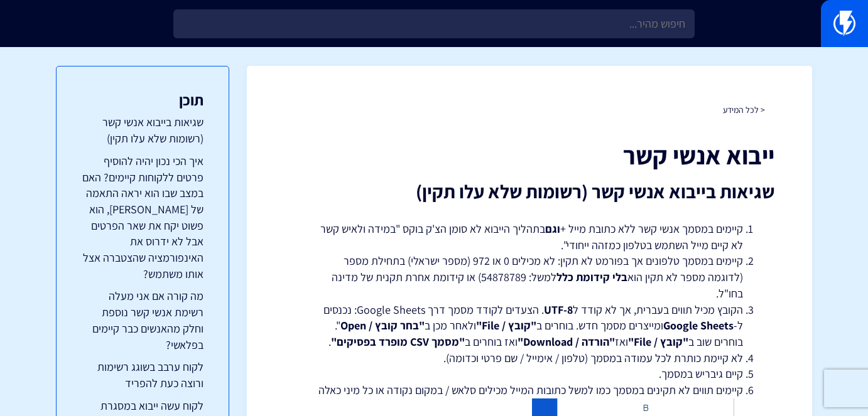  I want to click on strong: Google Sheets, so click(699, 325).